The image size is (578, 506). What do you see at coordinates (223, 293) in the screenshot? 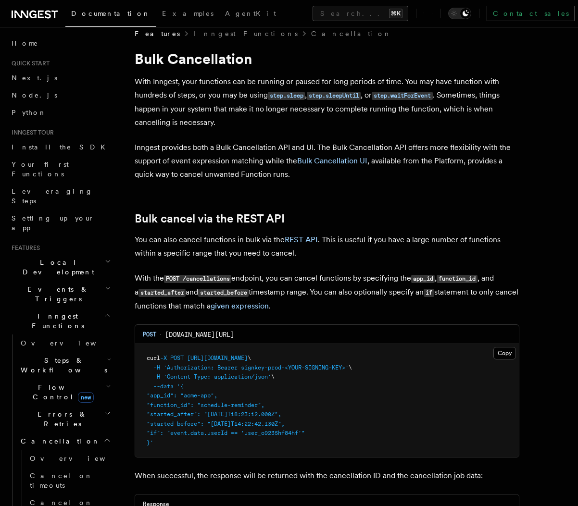
I see `code: started_before` at bounding box center [223, 293].